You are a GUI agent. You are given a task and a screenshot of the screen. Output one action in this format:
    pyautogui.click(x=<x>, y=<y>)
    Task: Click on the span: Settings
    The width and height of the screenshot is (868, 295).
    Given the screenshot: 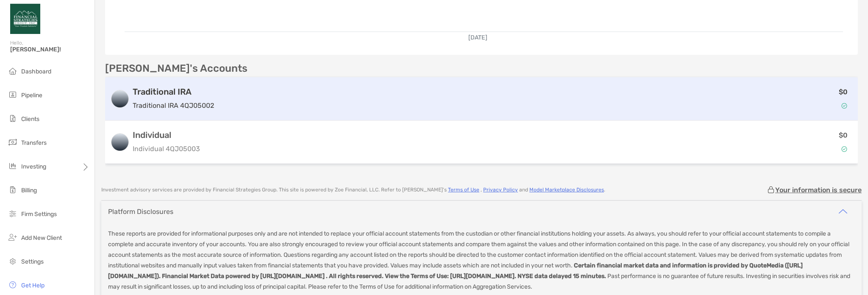 What is the action you would take?
    pyautogui.click(x=32, y=261)
    